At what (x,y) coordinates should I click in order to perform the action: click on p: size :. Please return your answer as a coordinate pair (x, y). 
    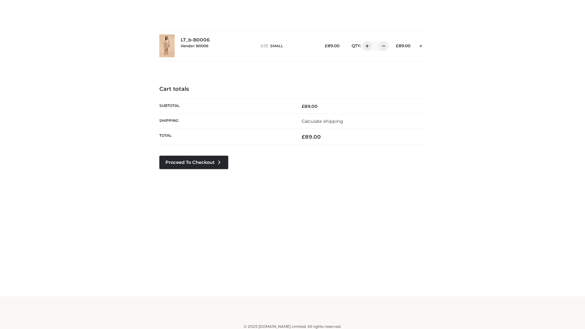
    Looking at the image, I should click on (287, 46).